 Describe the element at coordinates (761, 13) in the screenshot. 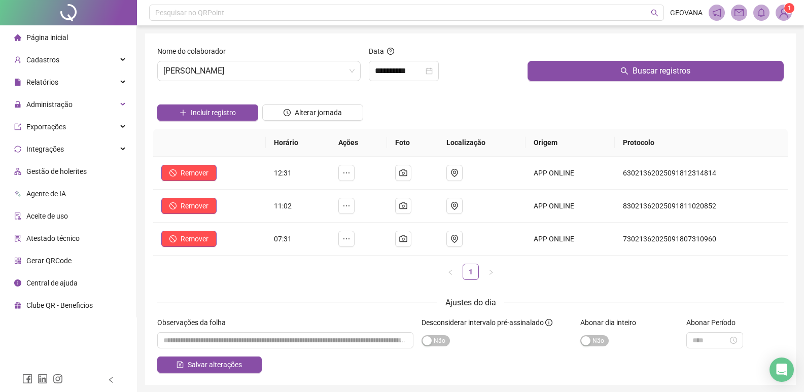

I see `span: bell` at that location.